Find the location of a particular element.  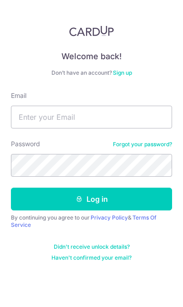

a: Privacy Policy is located at coordinates (109, 218).